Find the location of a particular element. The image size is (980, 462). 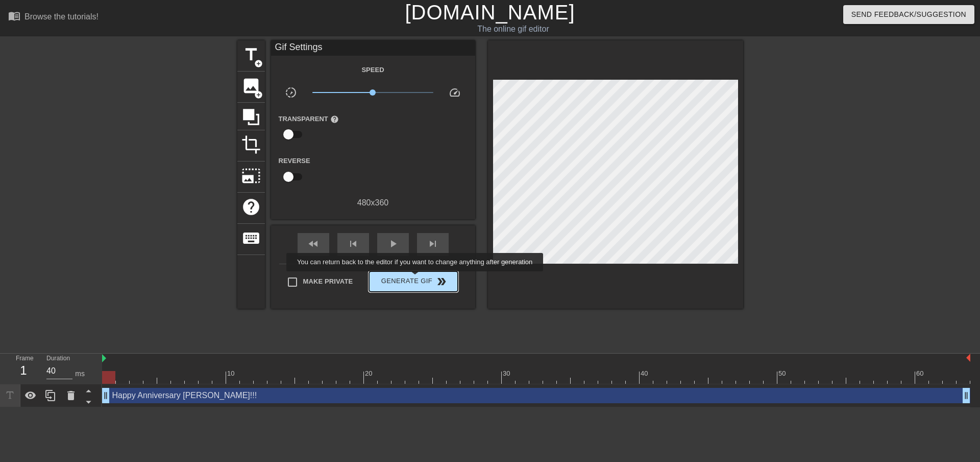

label: Duration is located at coordinates (58, 358).